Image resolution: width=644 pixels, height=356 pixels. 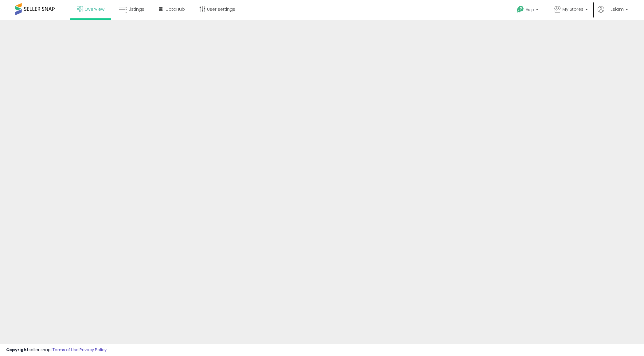 I want to click on span: DataHub, so click(x=175, y=9).